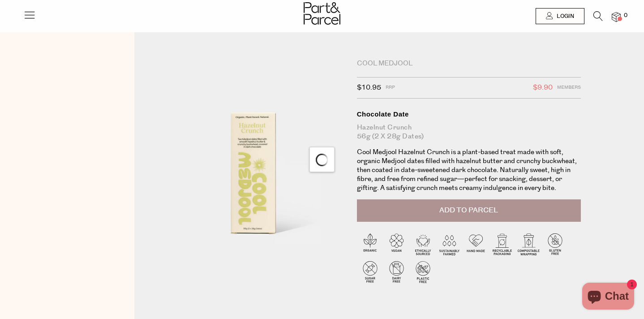 Image resolution: width=644 pixels, height=319 pixels. What do you see at coordinates (469, 63) in the screenshot?
I see `div: Cool Medjool` at bounding box center [469, 63].